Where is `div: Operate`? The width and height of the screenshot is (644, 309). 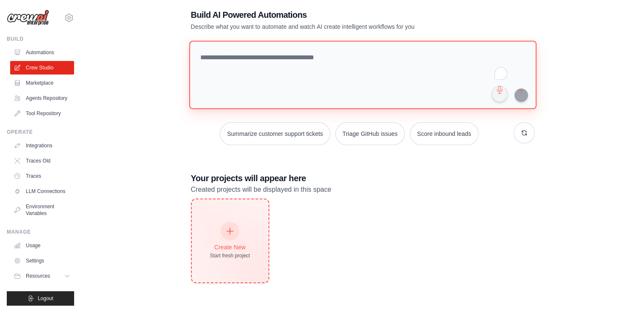
div: Operate is located at coordinates (40, 132).